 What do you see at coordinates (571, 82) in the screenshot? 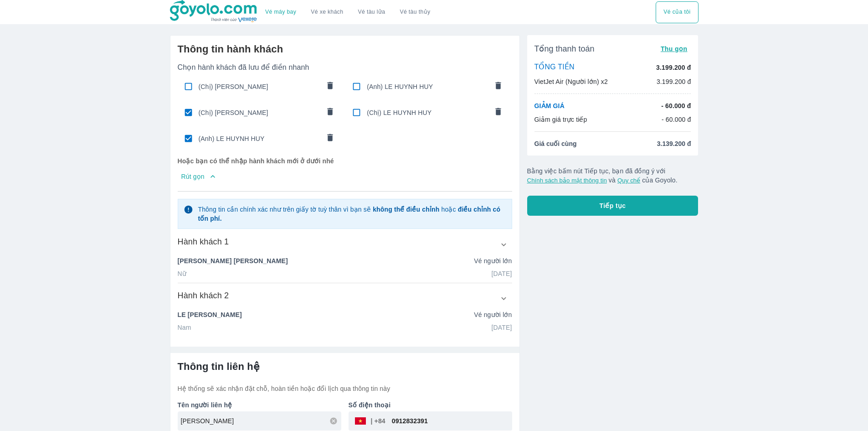
I see `p: VietJet Air (Người lớn) x2` at bounding box center [571, 82].